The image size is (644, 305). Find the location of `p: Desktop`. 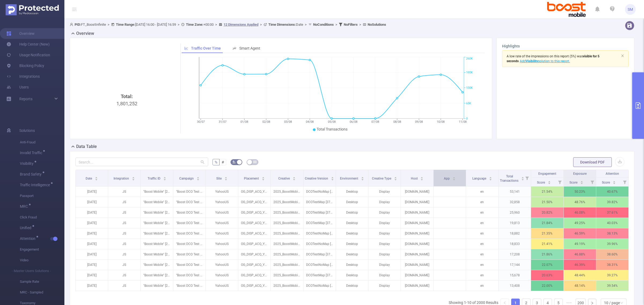

p: Desktop is located at coordinates (352, 234).